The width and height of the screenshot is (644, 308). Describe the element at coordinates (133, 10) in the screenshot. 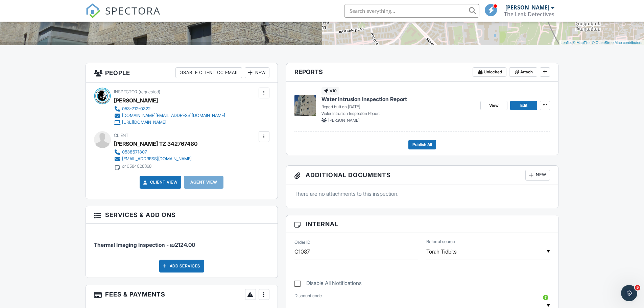

I see `span: SPECTORA` at that location.